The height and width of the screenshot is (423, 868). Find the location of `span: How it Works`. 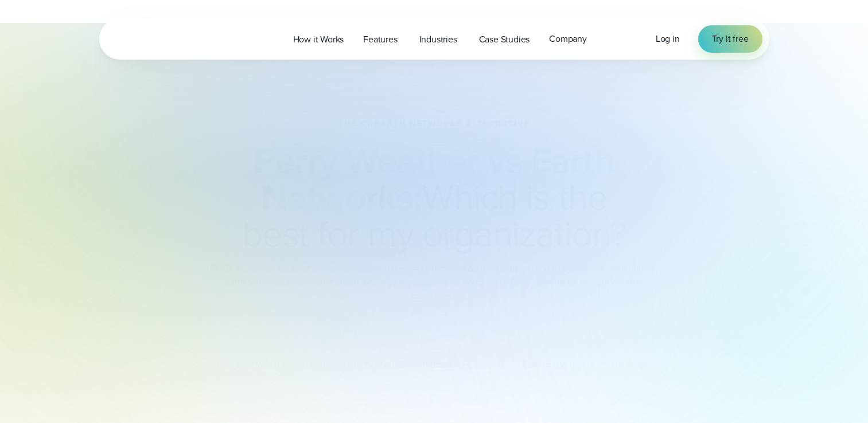

span: How it Works is located at coordinates (319, 39).